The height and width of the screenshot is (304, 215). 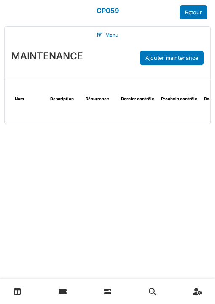 I want to click on th: Dernier contrôle, so click(x=137, y=99).